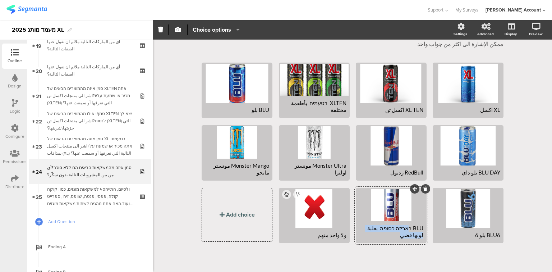 The width and height of the screenshot is (552, 272). Describe the element at coordinates (391, 110) in the screenshot. I see `div: XL TEN اكسل تن` at that location.